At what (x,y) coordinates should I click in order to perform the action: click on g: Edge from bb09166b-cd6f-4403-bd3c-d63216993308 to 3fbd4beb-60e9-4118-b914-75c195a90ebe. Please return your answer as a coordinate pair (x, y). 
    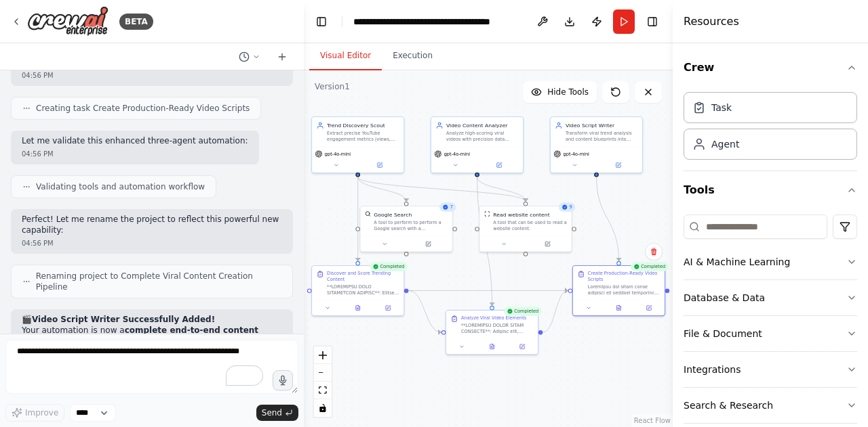
    Looking at the image, I should click on (501, 189).